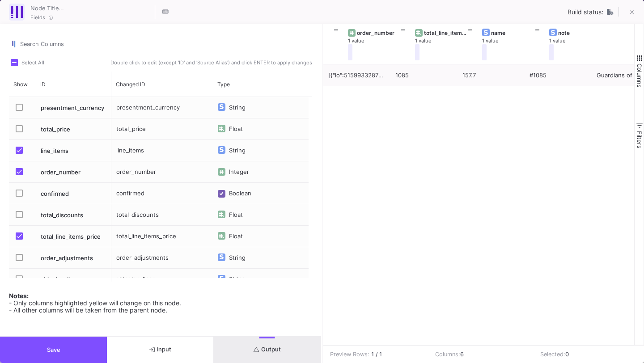 The height and width of the screenshot is (363, 644). Describe the element at coordinates (242, 193) in the screenshot. I see `div: Boolean` at that location.